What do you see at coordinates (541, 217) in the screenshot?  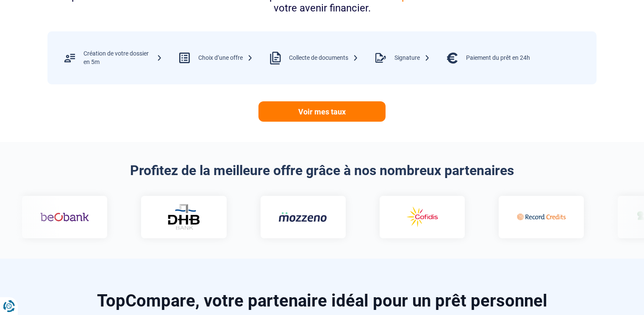 I see `img: Record credits` at bounding box center [541, 217].